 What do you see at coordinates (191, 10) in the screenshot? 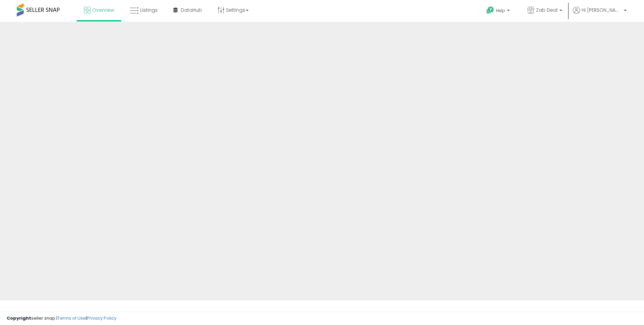
I see `span: DataHub` at bounding box center [191, 10].